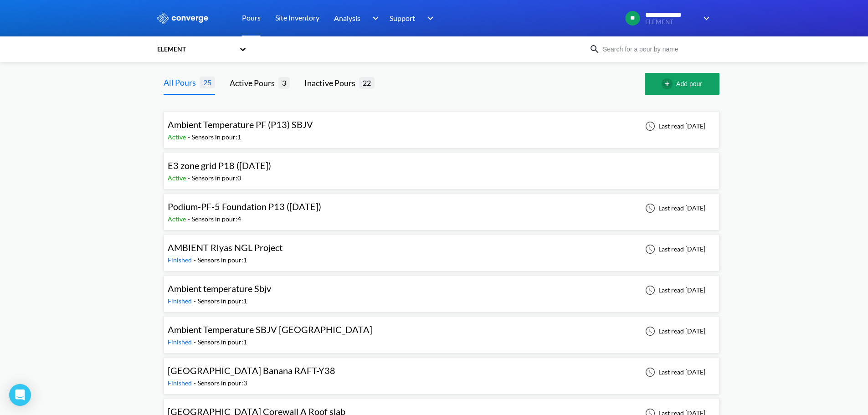 The width and height of the screenshot is (868, 415). Describe the element at coordinates (668, 84) in the screenshot. I see `img: add-circle-outline.svg` at that location.